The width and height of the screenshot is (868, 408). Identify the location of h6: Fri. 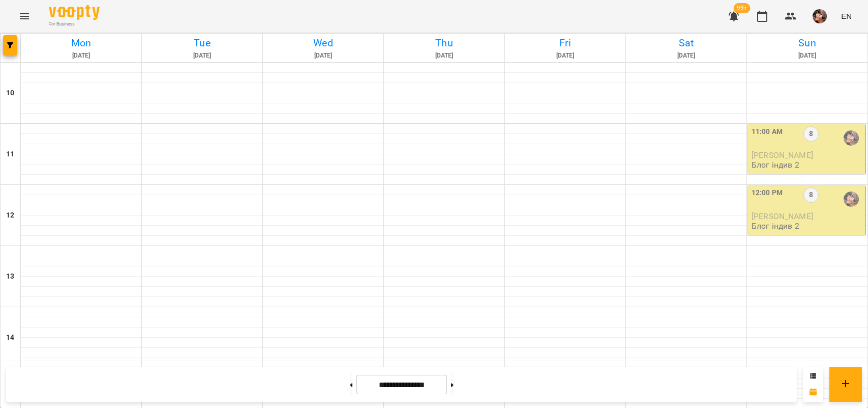
(565, 43).